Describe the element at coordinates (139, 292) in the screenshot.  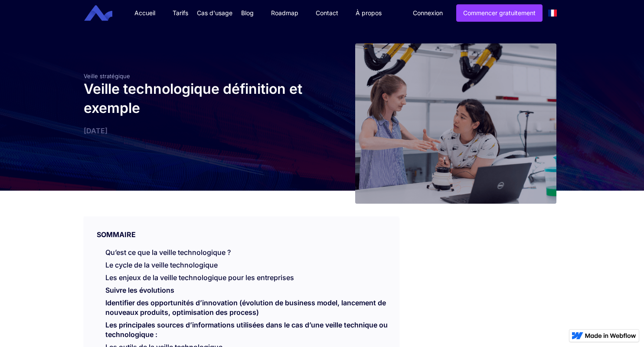
I see `a: Suivre les évolutions` at that location.